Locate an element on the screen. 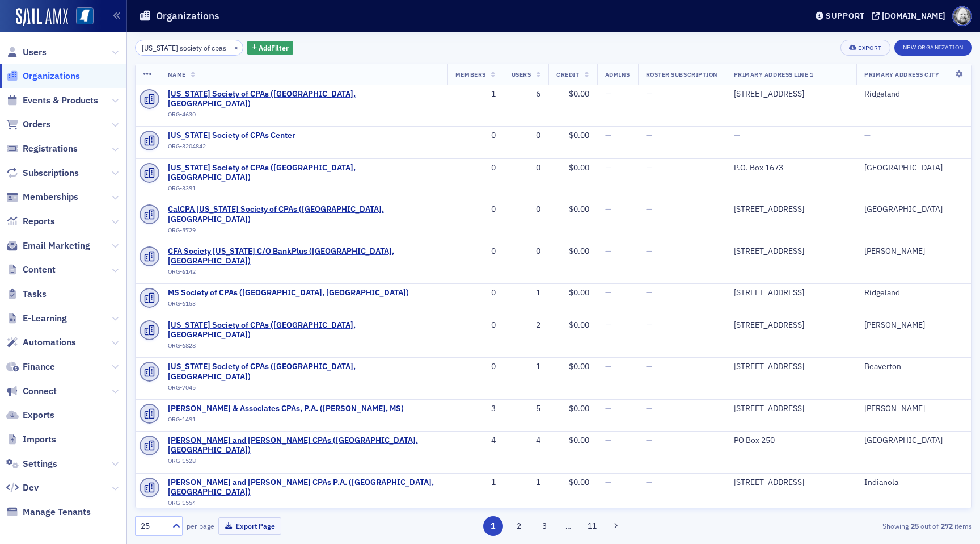 The image size is (980, 544). a: Imports is located at coordinates (31, 439).